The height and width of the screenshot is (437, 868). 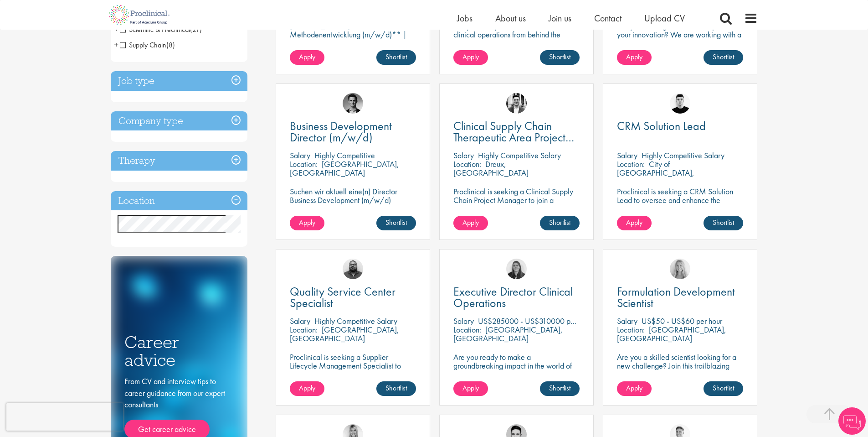 What do you see at coordinates (179, 121) in the screenshot?
I see `div: Company type` at bounding box center [179, 121].